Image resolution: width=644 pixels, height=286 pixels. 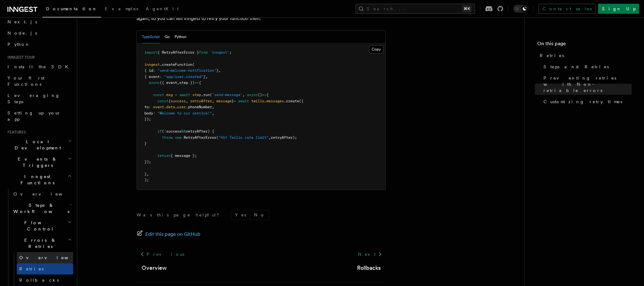 What do you see at coordinates (42, 208) in the screenshot?
I see `button: Steps & Workflows` at bounding box center [42, 208].